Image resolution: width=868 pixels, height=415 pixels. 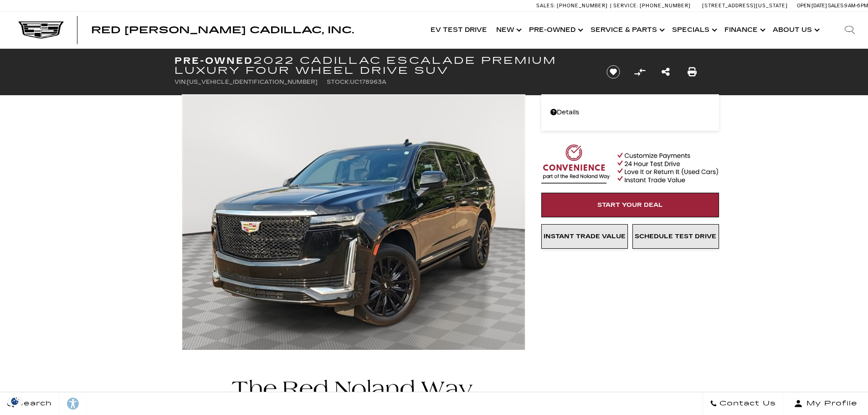 I want to click on button: Save vehicle, so click(x=613, y=72).